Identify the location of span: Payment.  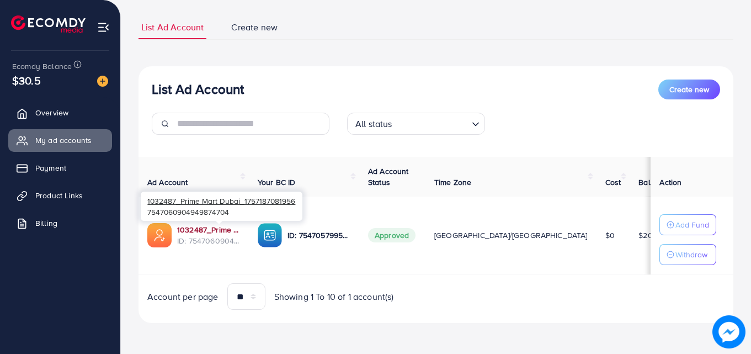
(51, 168).